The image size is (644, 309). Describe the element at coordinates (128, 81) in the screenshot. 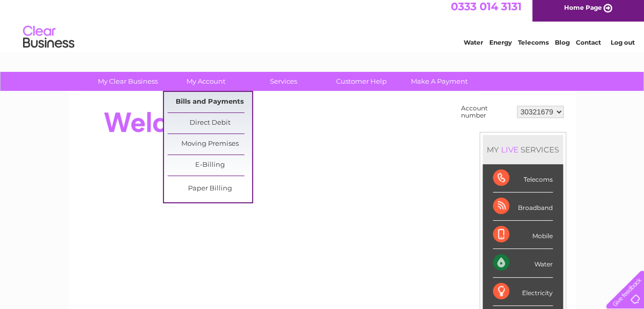

I see `a: My Clear Business` at that location.